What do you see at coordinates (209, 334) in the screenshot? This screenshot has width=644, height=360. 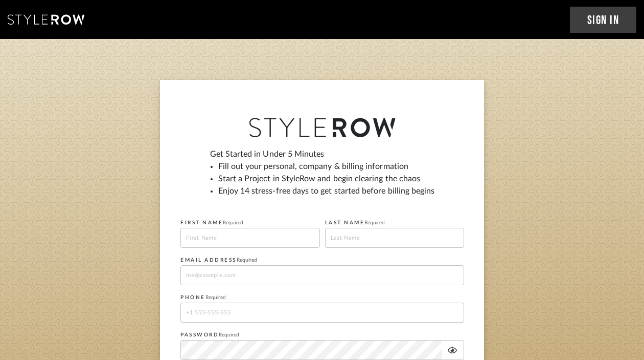 I see `label: PASSWORD` at bounding box center [209, 334].